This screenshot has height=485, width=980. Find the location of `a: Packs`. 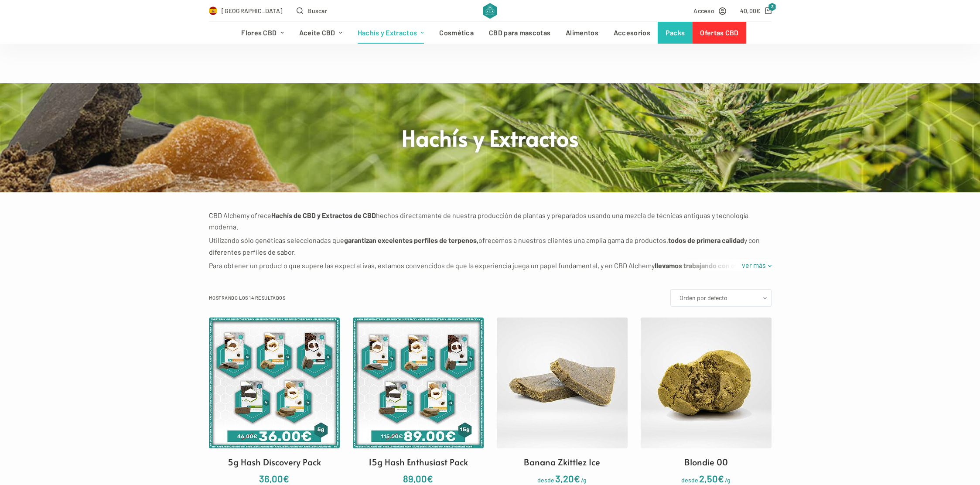

a: Packs is located at coordinates (675, 33).